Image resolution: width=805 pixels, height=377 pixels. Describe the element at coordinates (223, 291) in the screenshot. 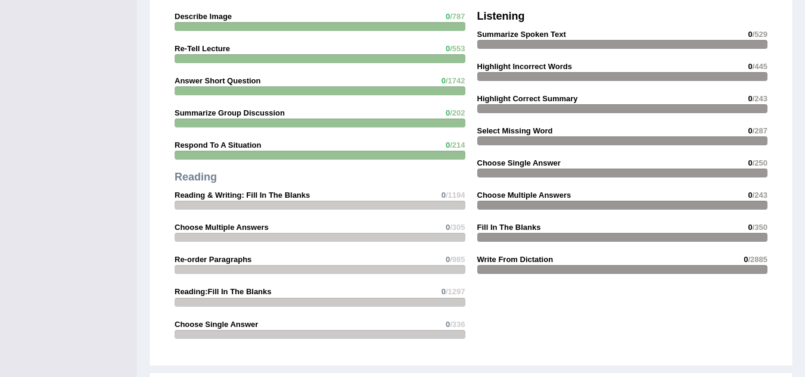

I see `strong: Reading:Fill In The Blanks` at that location.